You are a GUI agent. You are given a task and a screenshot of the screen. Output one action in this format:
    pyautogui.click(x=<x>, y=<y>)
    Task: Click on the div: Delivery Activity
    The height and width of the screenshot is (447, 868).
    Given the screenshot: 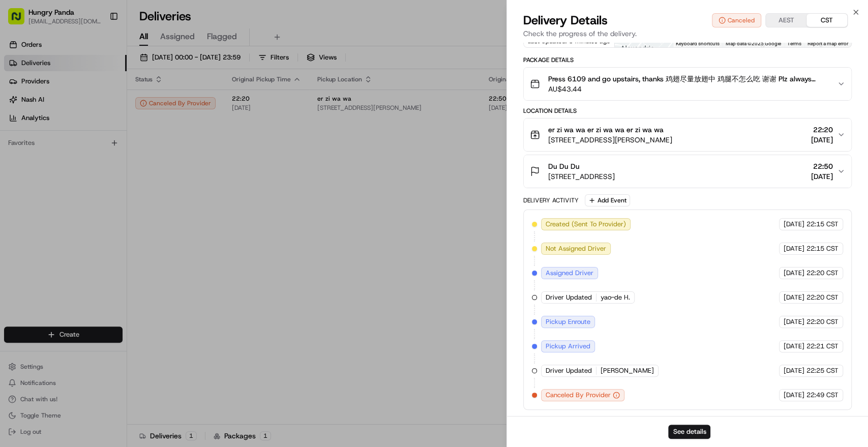 What is the action you would take?
    pyautogui.click(x=551, y=200)
    